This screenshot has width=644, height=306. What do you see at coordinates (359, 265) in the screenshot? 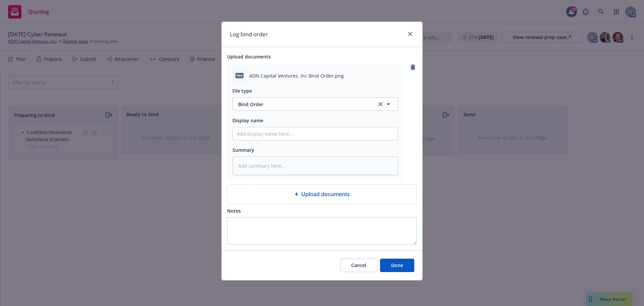
I see `button: Cancel` at bounding box center [359, 265].